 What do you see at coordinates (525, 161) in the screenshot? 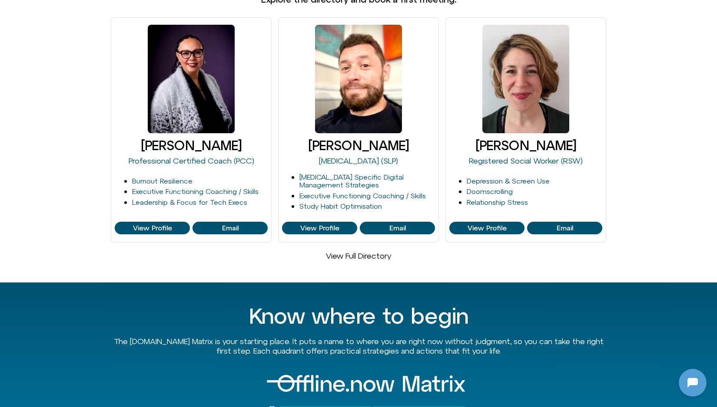
I see `a: Registered Social Worker (RSW)` at bounding box center [525, 161].